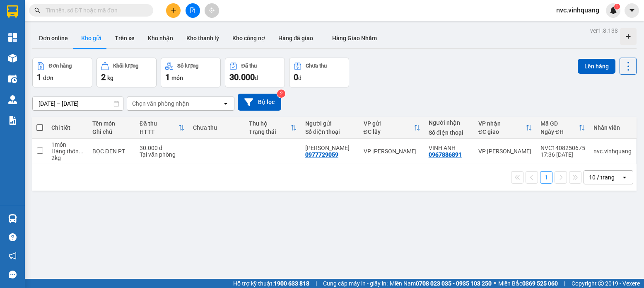 The image size is (644, 288). What do you see at coordinates (604, 31) in the screenshot?
I see `div: ver 1.8.138` at bounding box center [604, 31].